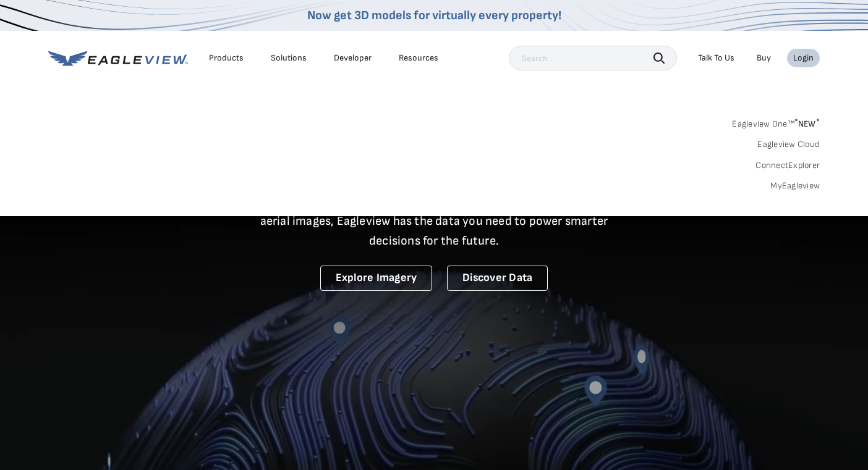 The height and width of the screenshot is (470, 868). Describe the element at coordinates (803, 58) in the screenshot. I see `div: Login` at that location.